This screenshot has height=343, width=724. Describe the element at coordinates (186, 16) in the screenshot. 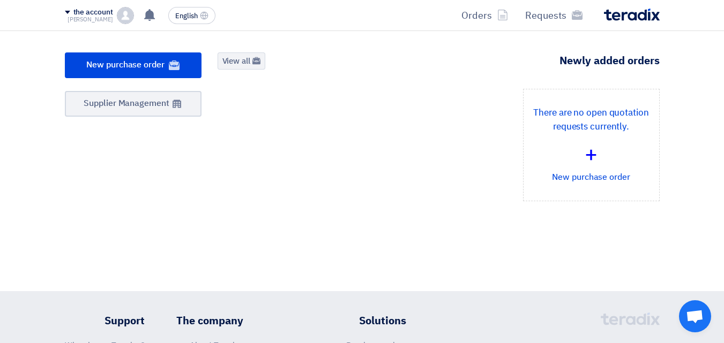

I see `font: English` at that location.